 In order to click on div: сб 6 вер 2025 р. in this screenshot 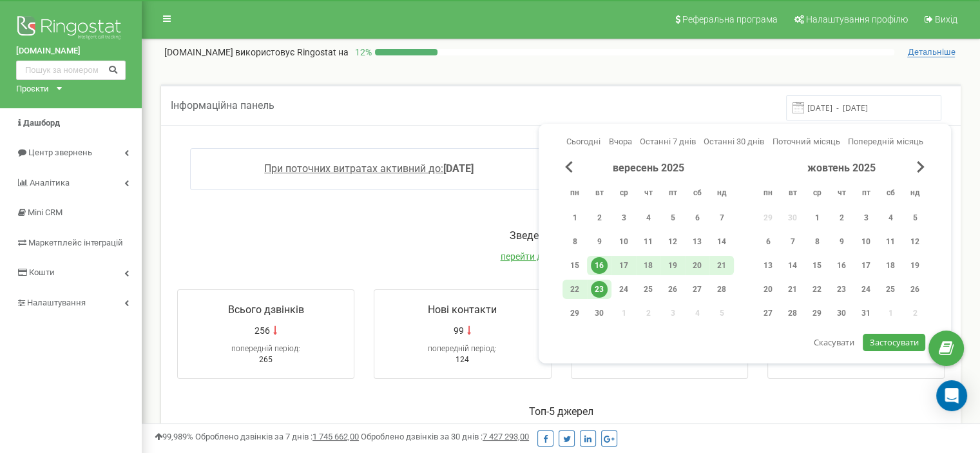, I will do `click(698, 217)`.